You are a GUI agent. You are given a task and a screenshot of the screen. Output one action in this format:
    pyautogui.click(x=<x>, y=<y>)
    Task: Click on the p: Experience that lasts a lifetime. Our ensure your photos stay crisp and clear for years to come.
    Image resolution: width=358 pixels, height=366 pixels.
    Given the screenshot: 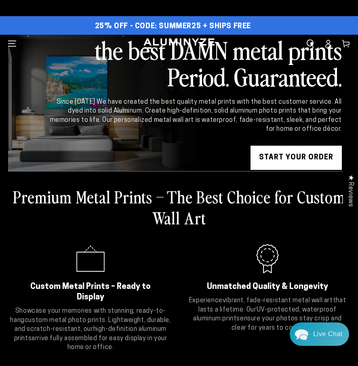 What is the action you would take?
    pyautogui.click(x=267, y=314)
    